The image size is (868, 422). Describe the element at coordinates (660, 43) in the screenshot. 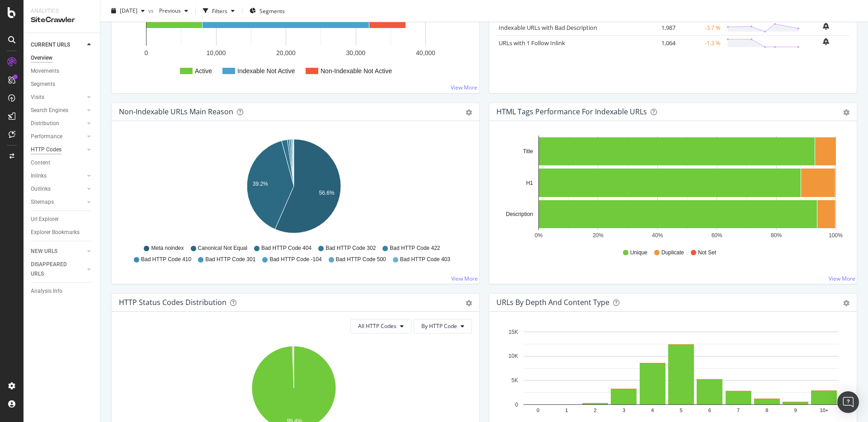

I see `td: 1,064` at that location.